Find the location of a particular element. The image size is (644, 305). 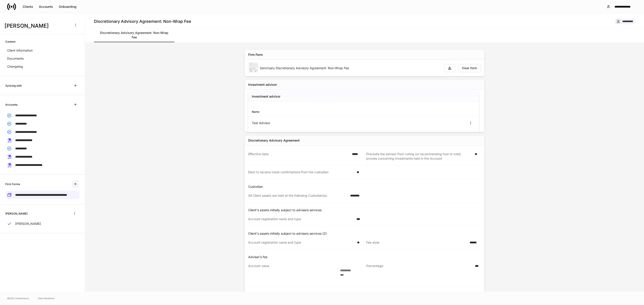

h4: Discretionary Advisory Agreement: Non-Wrap Fee is located at coordinates (142, 22).